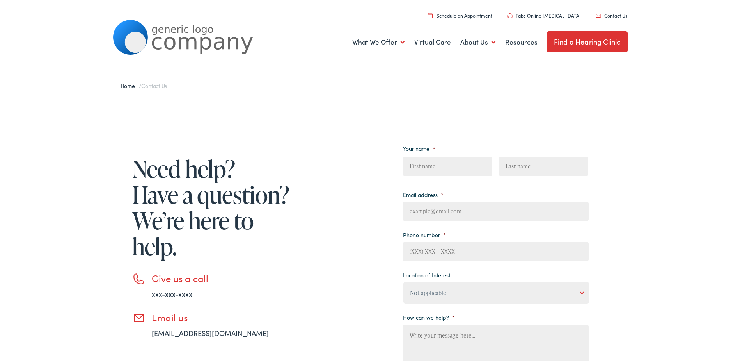  I want to click on label: How can we help?, so click(429, 317).